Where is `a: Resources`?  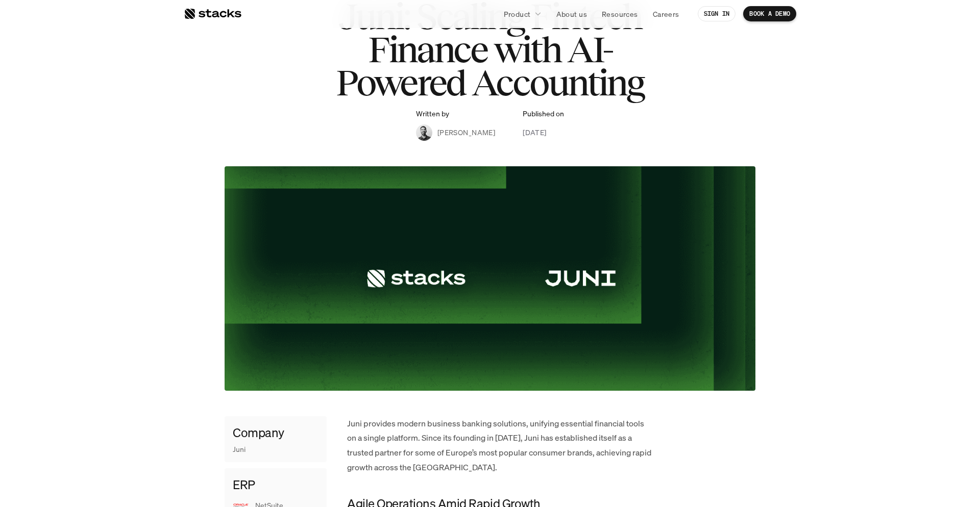
a: Resources is located at coordinates (619, 14).